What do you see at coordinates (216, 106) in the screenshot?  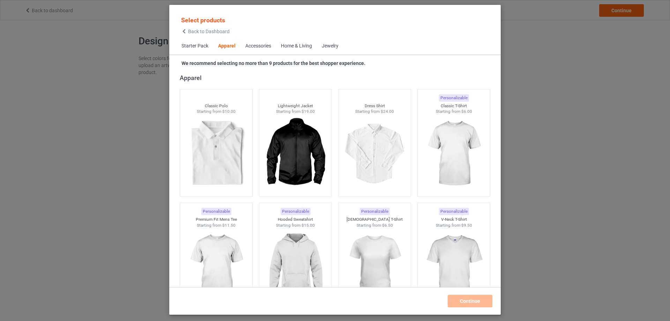 I see `div: Classic Polo` at bounding box center [216, 106].